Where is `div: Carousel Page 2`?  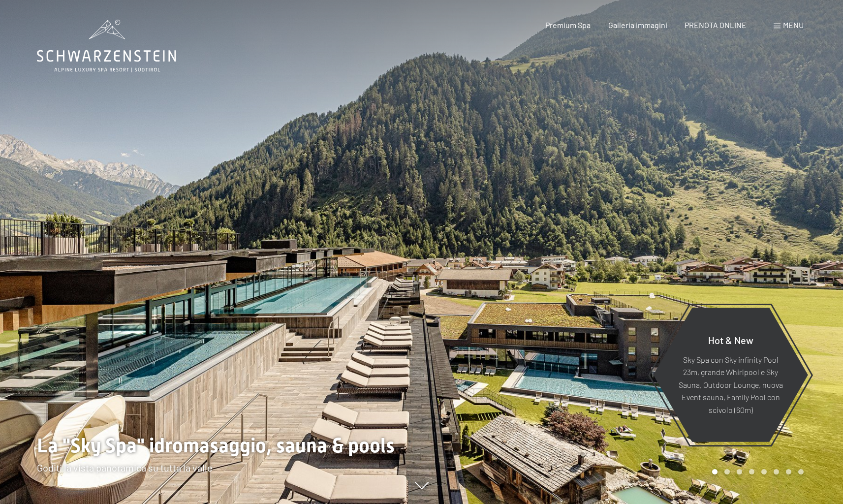 div: Carousel Page 2 is located at coordinates (727, 471).